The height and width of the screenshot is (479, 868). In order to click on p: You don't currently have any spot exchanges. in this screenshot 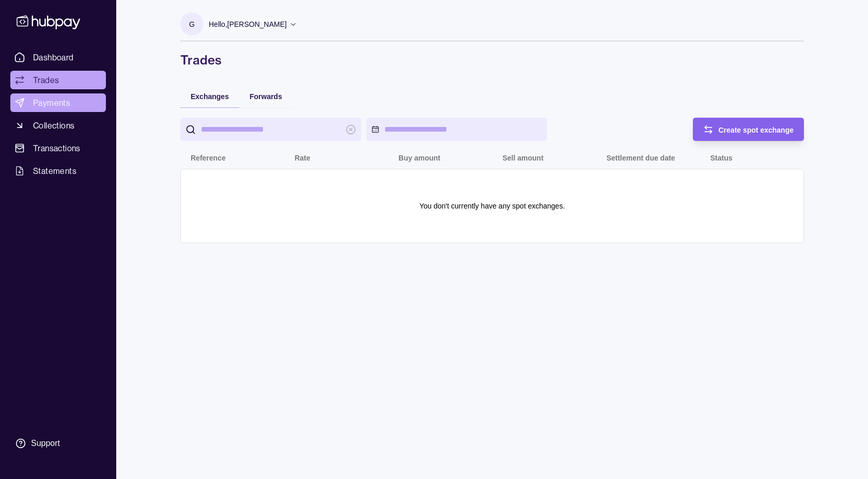, I will do `click(492, 206)`.